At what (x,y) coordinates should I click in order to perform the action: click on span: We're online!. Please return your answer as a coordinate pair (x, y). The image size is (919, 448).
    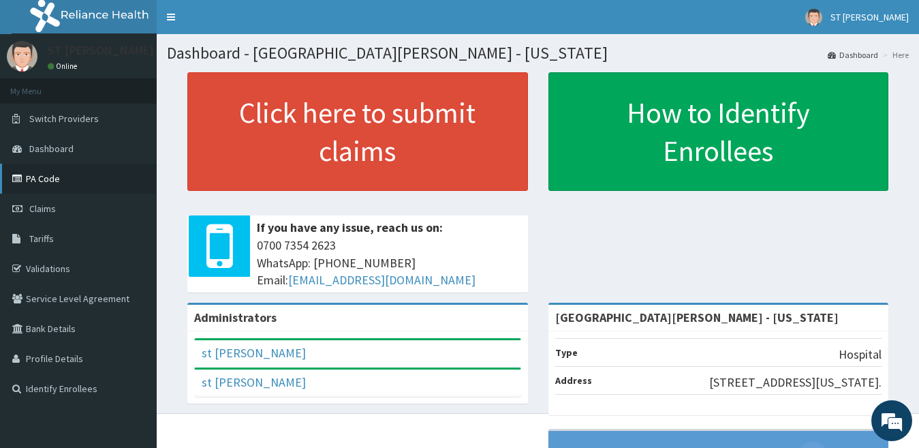
    Looking at the image, I should click on (134, 204).